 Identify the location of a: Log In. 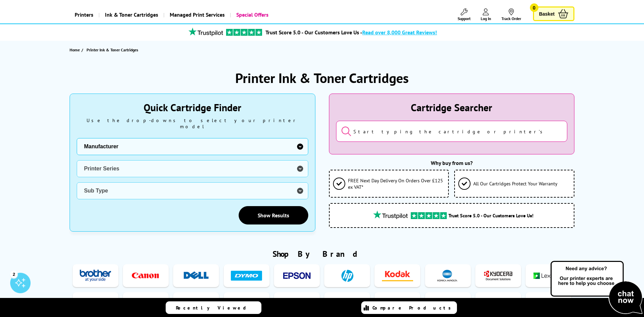
(486, 15).